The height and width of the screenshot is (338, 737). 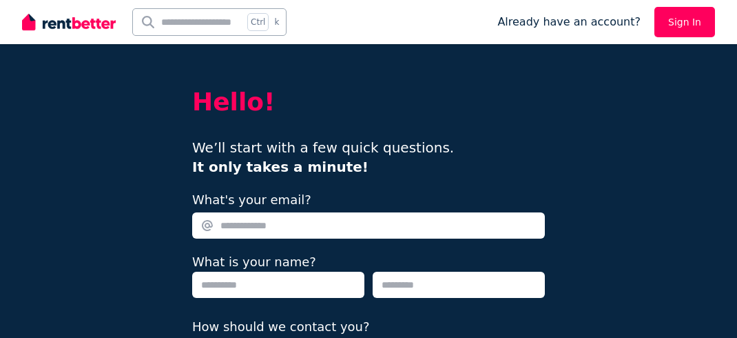 What do you see at coordinates (280, 167) in the screenshot?
I see `b: It only takes a minute!` at bounding box center [280, 167].